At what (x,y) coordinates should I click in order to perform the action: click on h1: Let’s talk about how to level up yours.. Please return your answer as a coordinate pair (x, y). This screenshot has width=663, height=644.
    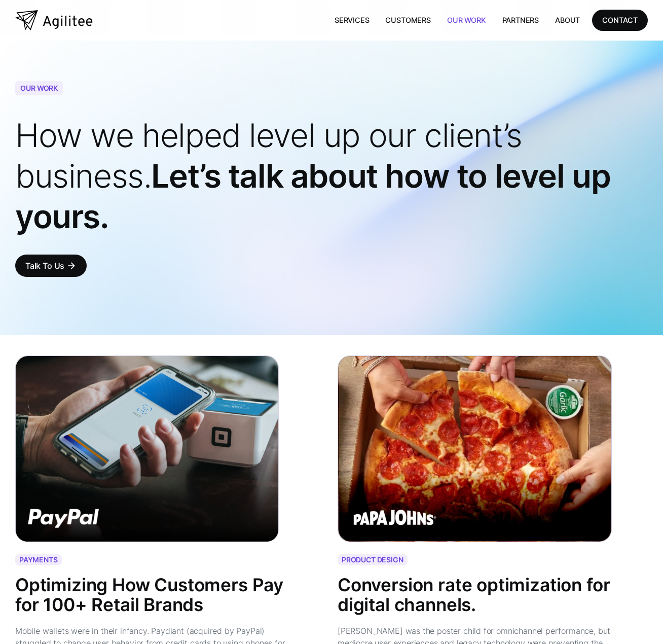
    Looking at the image, I should click on (332, 176).